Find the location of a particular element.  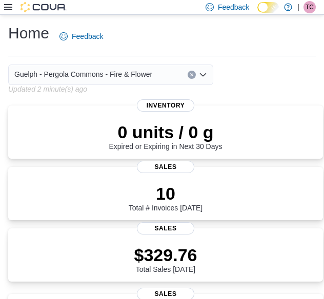

span: Inventory is located at coordinates (166, 106).